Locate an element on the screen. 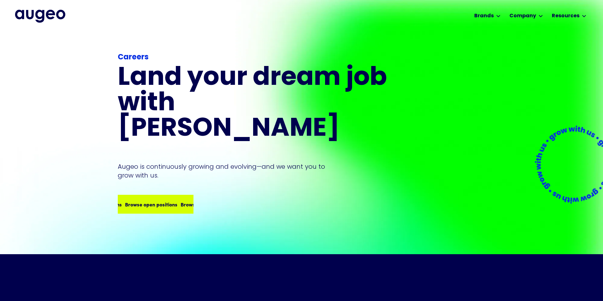  div: Resources is located at coordinates (566, 16).